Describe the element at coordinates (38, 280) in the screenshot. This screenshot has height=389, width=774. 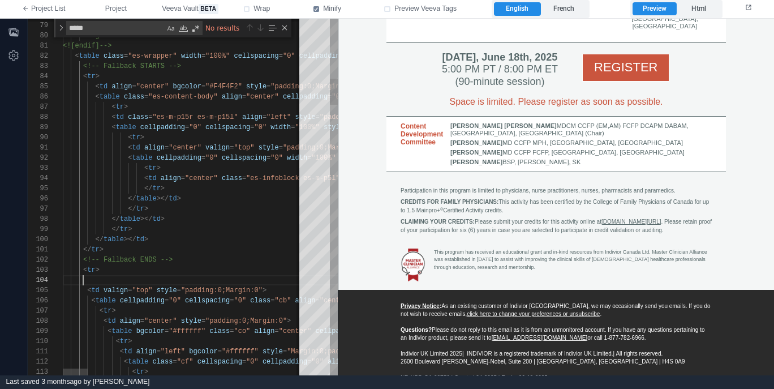
I see `div: 104` at that location.